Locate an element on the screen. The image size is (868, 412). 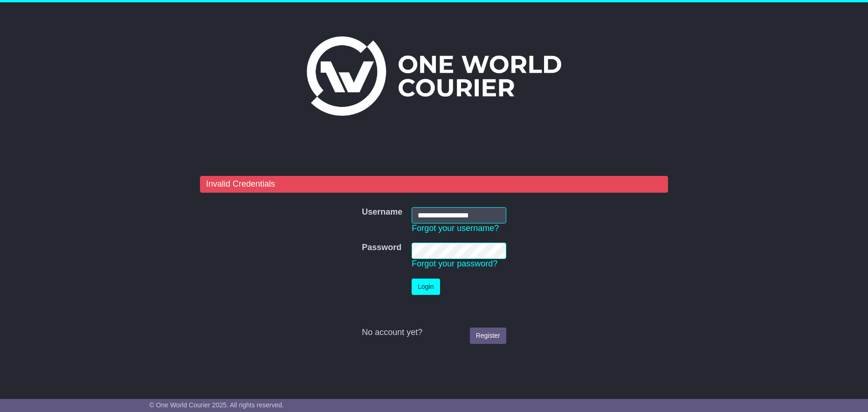
button: Login is located at coordinates (426, 286).